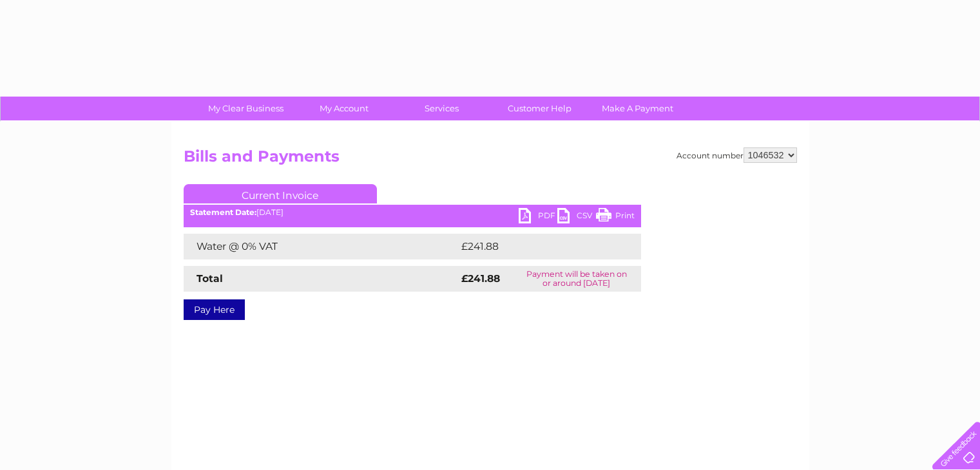 Image resolution: width=980 pixels, height=470 pixels. I want to click on a: Print, so click(615, 217).